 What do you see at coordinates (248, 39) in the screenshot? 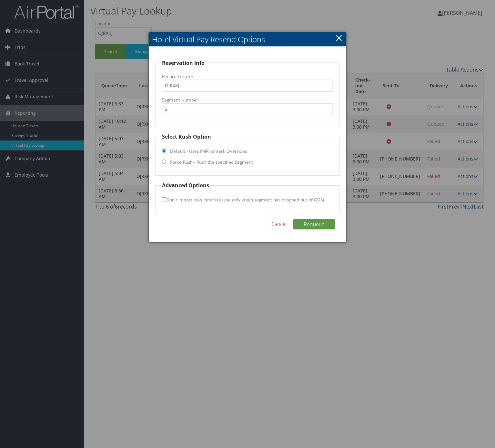
I see `h2: Hotel Virtual Pay Resend Options` at bounding box center [248, 39].